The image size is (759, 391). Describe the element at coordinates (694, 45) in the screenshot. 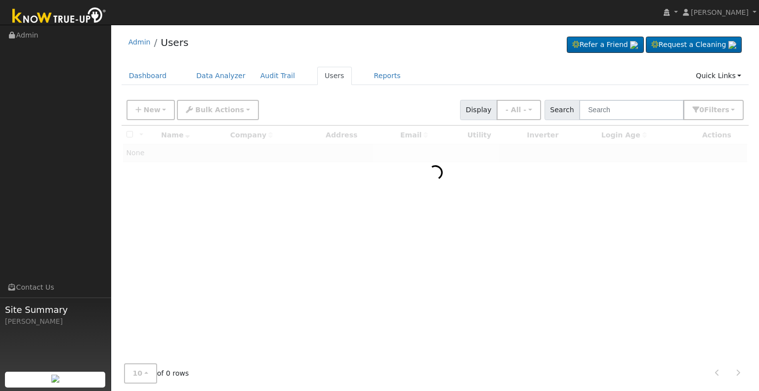

I see `a: Request a Cleaning` at that location.